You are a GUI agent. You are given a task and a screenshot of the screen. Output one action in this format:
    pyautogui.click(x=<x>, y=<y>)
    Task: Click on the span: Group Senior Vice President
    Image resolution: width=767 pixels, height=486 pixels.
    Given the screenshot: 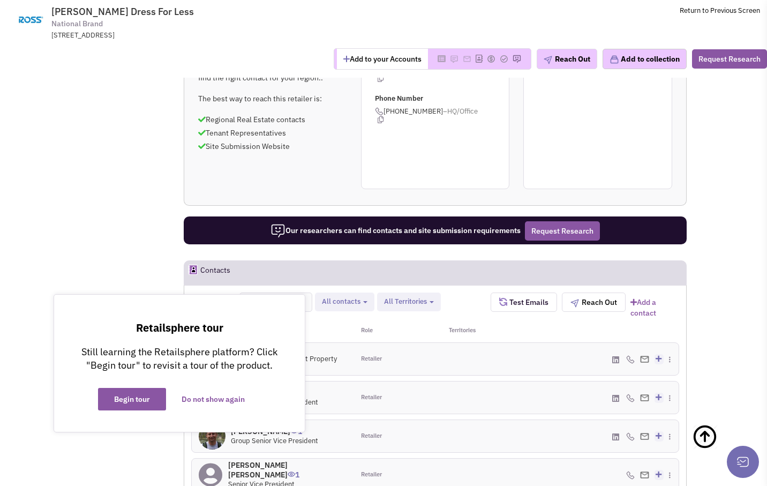 What is the action you would take?
    pyautogui.click(x=274, y=440)
    